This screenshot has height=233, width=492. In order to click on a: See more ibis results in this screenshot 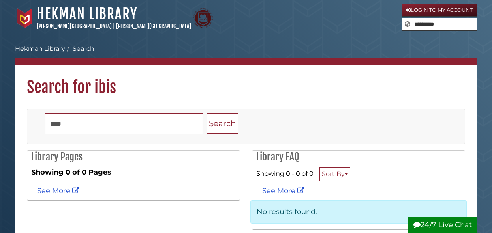, I will do `click(59, 191)`.